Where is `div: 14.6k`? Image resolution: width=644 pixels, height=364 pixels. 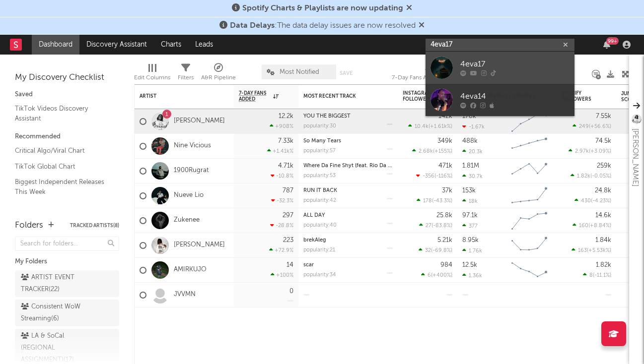
div: 14.6k is located at coordinates (604, 215).